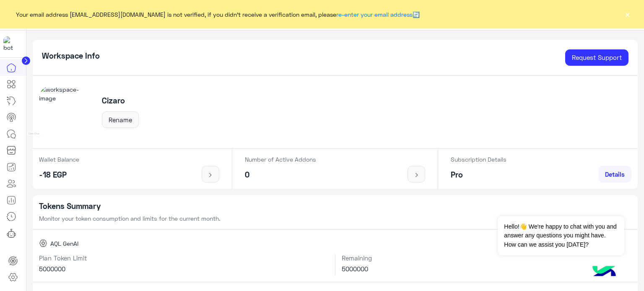  Describe the element at coordinates (280, 175) in the screenshot. I see `h5: 0` at that location.